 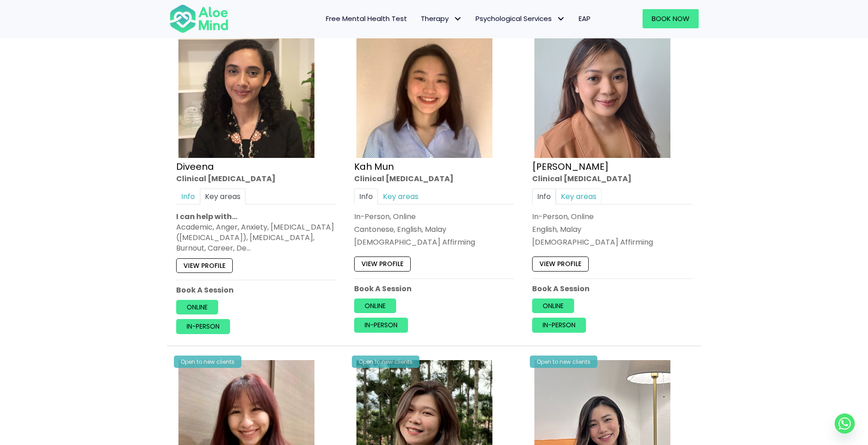 I want to click on span: EAP, so click(x=585, y=18).